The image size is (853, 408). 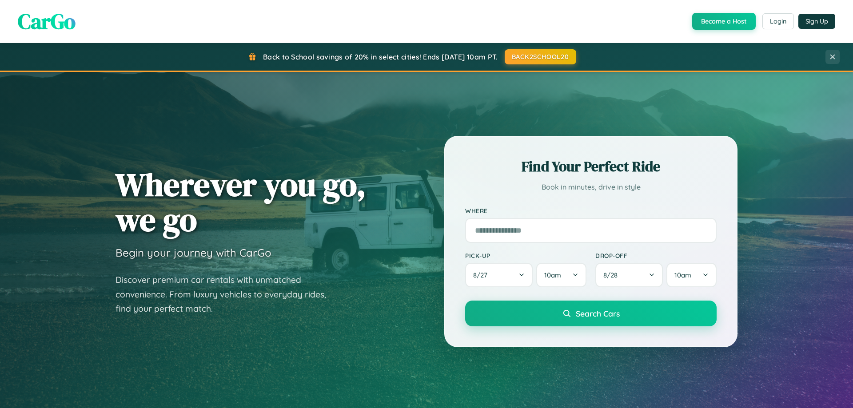 I want to click on button: 8/28, so click(x=629, y=275).